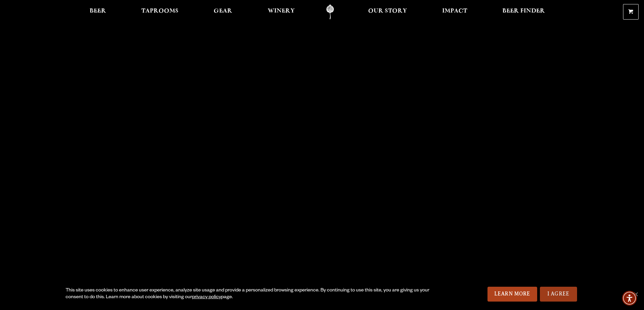 The height and width of the screenshot is (310, 644). I want to click on a: Gear, so click(223, 12).